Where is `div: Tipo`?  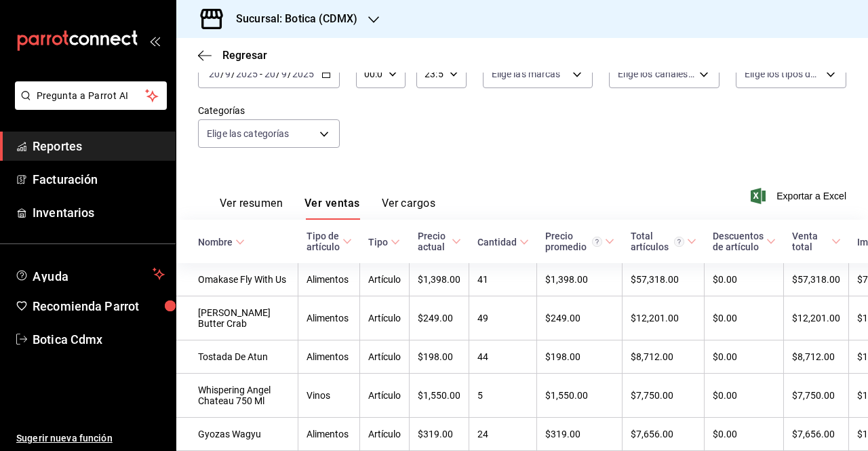
div: Tipo is located at coordinates (378, 242).